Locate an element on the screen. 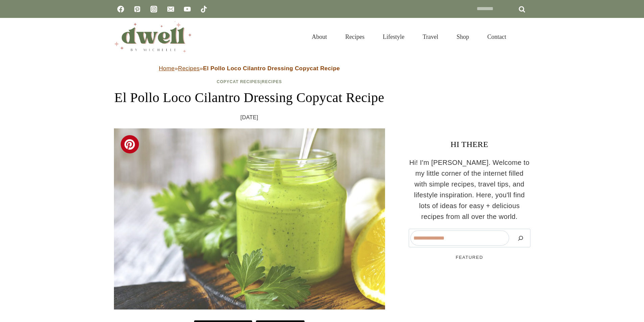  a: Contact is located at coordinates (497, 37).